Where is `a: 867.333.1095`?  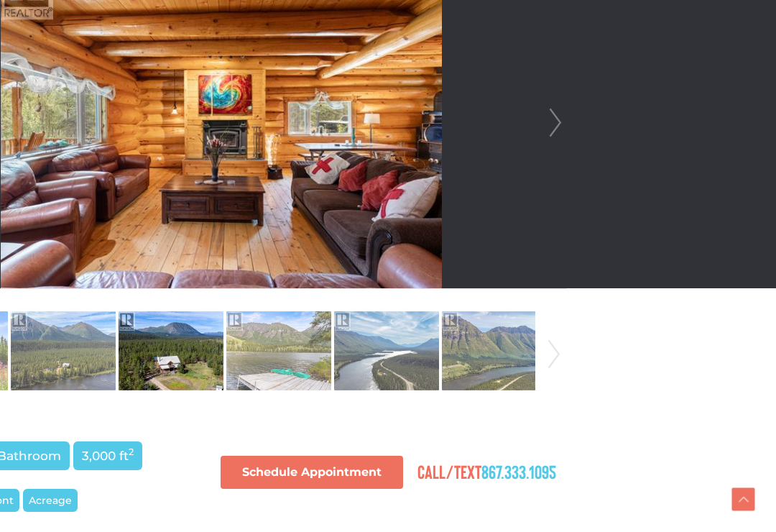 a: 867.333.1095 is located at coordinates (519, 471).